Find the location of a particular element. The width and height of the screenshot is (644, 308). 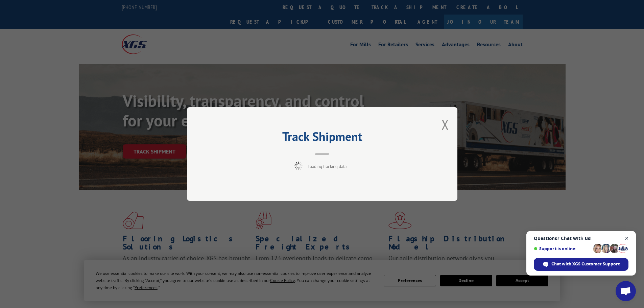

div: Open chat is located at coordinates (626, 291).